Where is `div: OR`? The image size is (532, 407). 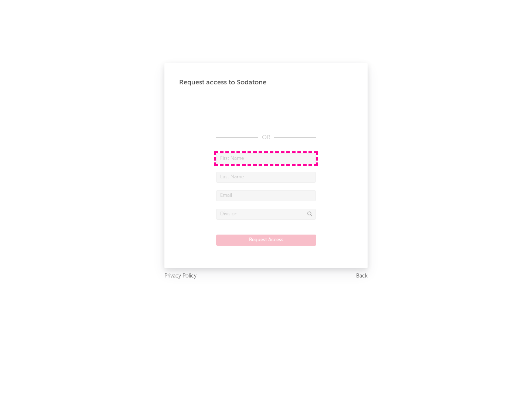
div: OR is located at coordinates (266, 138).